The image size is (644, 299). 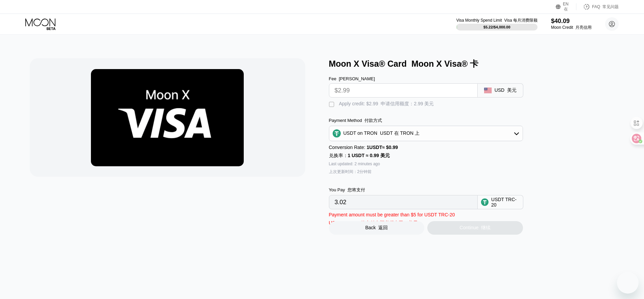 What do you see at coordinates (584, 28) in the screenshot?
I see `font: 月亮信用` at bounding box center [584, 28].